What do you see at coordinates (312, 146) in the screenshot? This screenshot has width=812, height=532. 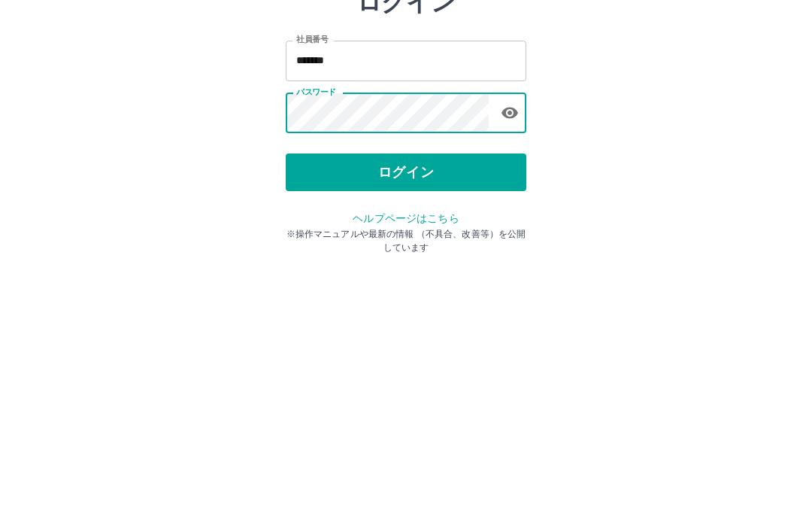 I see `label: 社員番号` at bounding box center [312, 146].